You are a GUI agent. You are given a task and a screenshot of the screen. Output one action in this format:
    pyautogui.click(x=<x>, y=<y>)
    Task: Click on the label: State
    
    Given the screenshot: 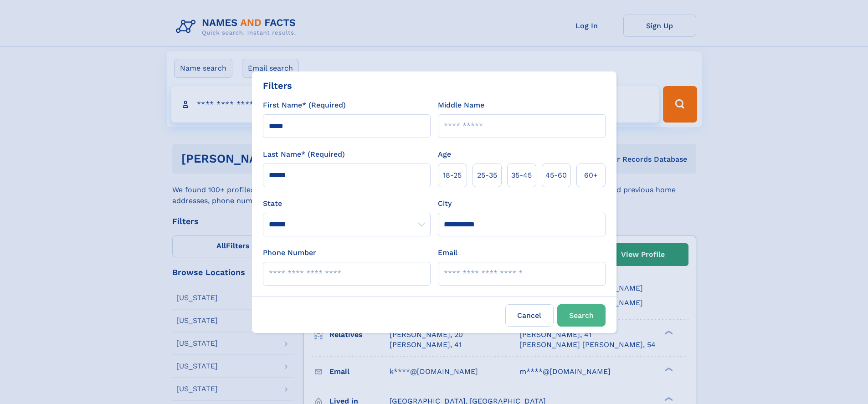 What is the action you would take?
    pyautogui.click(x=347, y=203)
    